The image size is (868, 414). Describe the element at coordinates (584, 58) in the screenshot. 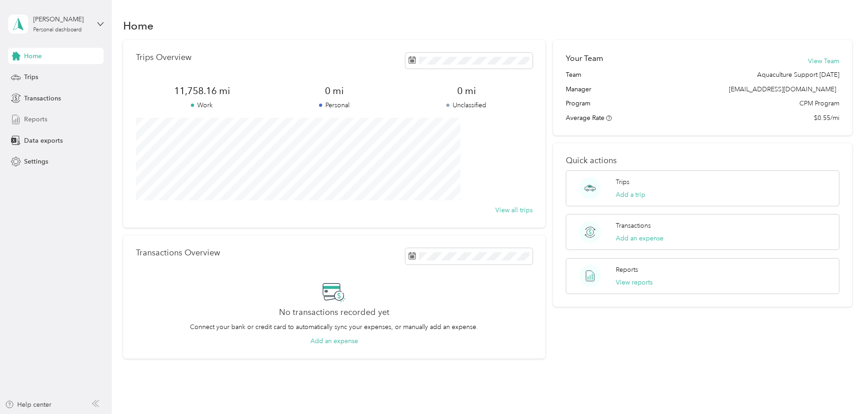

I see `h2: Your Team` at that location.